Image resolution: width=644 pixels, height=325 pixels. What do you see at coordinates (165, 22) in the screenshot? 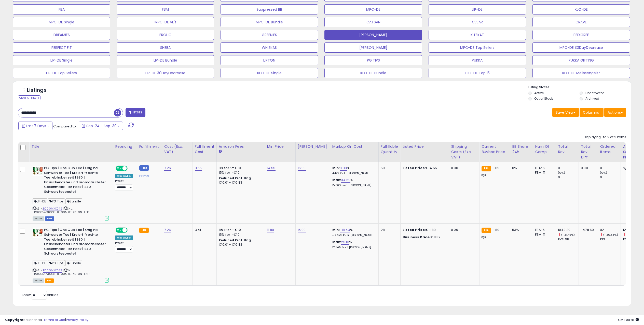
I see `button: MPC-DE VE's` at bounding box center [165, 22].